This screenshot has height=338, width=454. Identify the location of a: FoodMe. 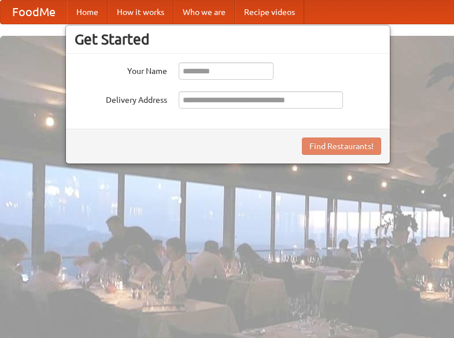
(34, 12).